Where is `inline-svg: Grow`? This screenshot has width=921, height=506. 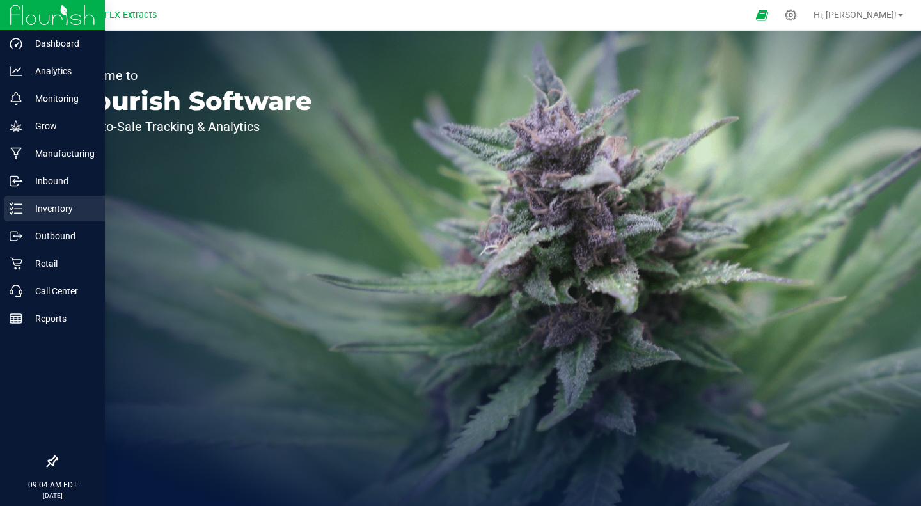 inline-svg: Grow is located at coordinates (16, 126).